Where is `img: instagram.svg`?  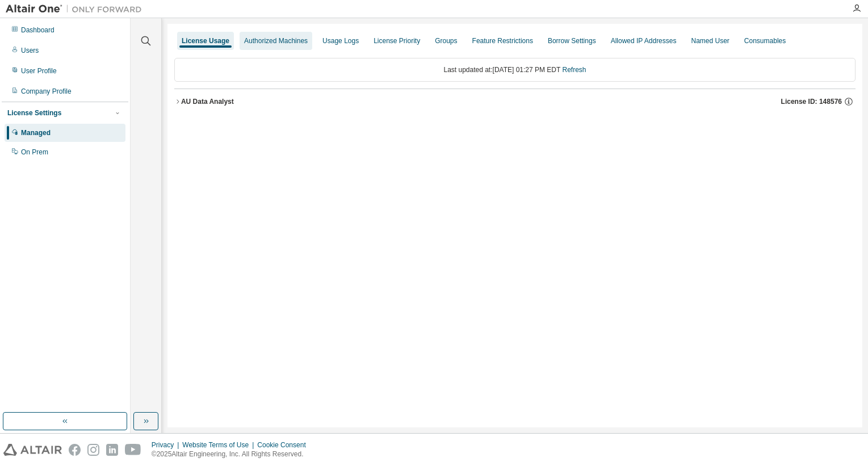 img: instagram.svg is located at coordinates (93, 449).